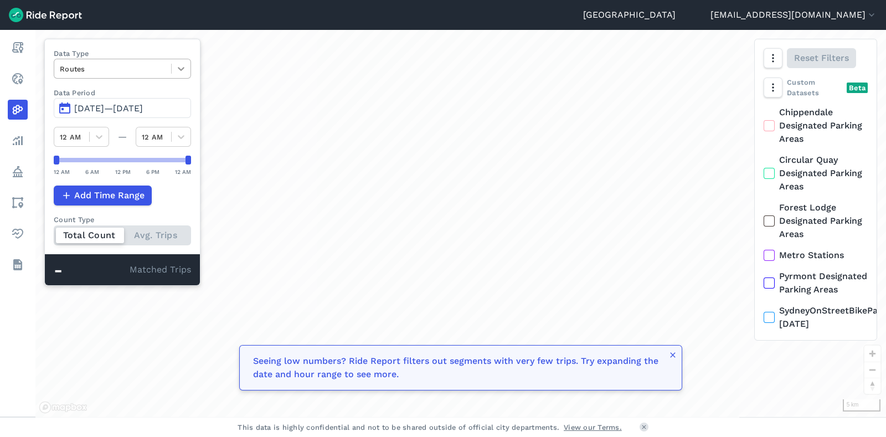  What do you see at coordinates (18, 141) in the screenshot?
I see `a: Analyze` at bounding box center [18, 141].